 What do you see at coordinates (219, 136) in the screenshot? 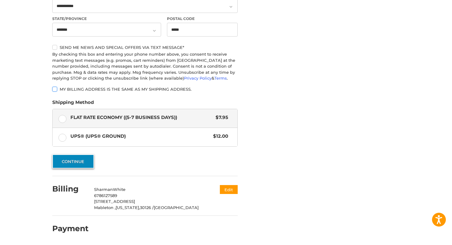
I see `span: $12.00` at bounding box center [219, 136].